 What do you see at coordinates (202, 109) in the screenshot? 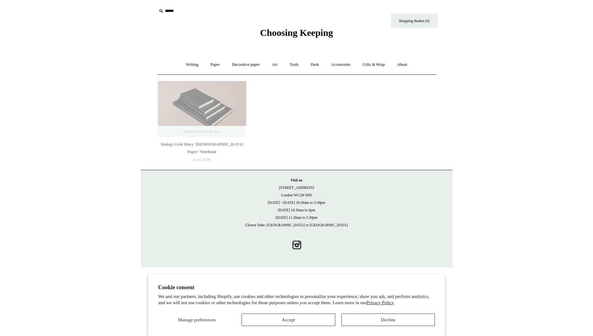
I see `img: Stalogy Grid Diary 'Bible Paper' Notebook` at bounding box center [202, 109].